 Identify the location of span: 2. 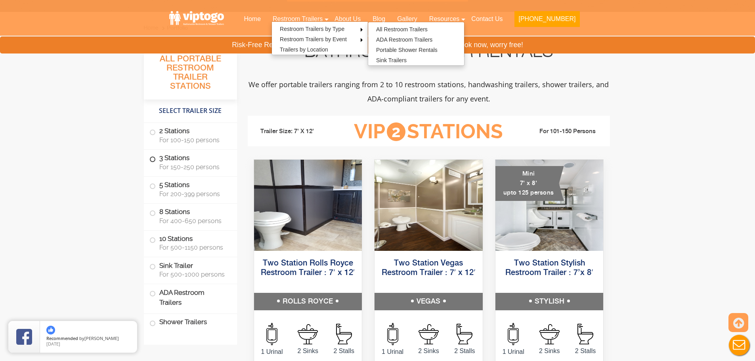
(396, 132).